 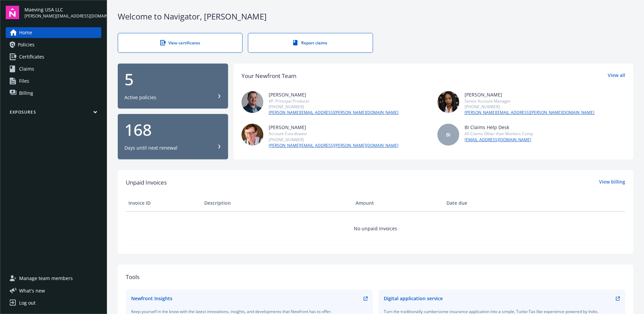 I want to click on div: 5, so click(x=173, y=80).